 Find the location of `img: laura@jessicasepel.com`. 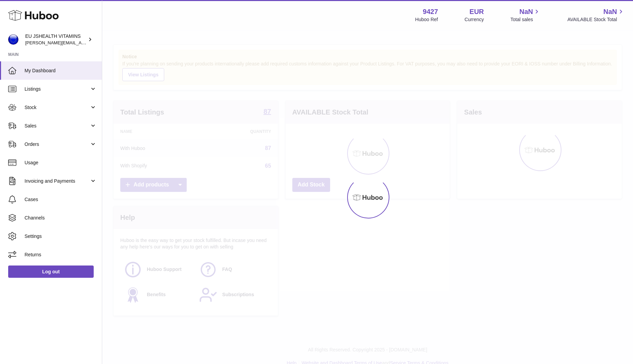

img: laura@jessicasepel.com is located at coordinates (13, 39).